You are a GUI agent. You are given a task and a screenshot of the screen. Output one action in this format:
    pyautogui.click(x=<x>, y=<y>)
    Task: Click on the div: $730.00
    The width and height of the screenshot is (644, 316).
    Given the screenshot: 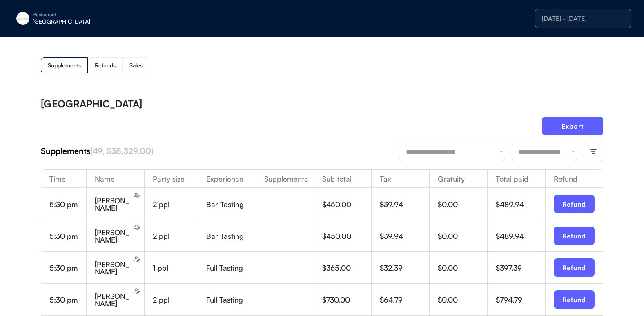 What is the action you would take?
    pyautogui.click(x=347, y=299)
    